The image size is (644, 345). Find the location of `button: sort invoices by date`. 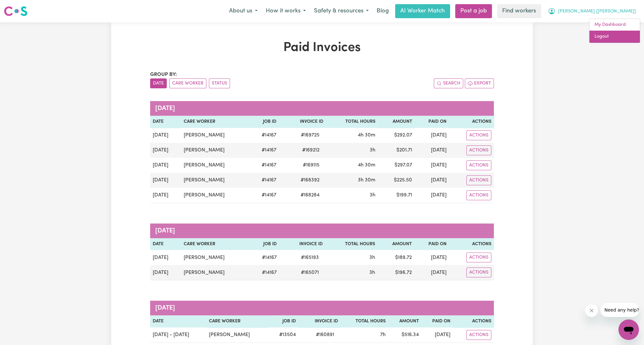

button: sort invoices by date is located at coordinates (159, 83).